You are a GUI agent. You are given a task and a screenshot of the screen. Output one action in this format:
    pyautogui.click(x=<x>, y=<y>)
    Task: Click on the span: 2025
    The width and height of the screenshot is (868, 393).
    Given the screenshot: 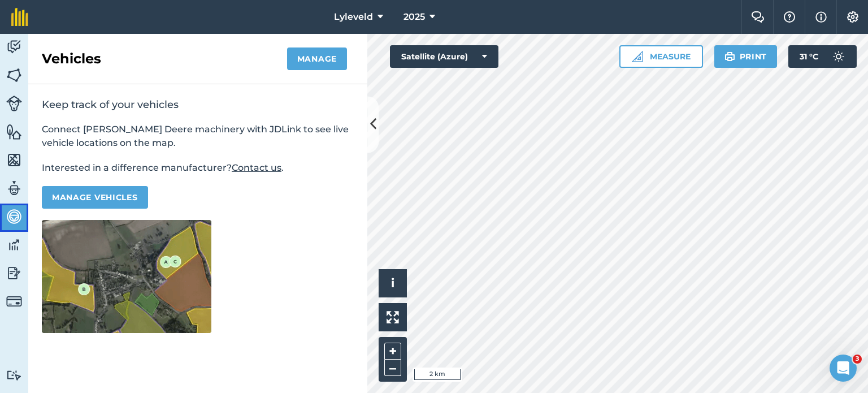 What is the action you would take?
    pyautogui.click(x=414, y=17)
    